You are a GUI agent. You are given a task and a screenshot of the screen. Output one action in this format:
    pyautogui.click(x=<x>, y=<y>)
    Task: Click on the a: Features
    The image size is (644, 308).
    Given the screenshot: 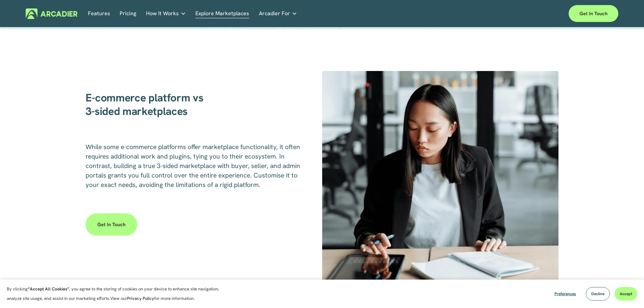 What is the action you would take?
    pyautogui.click(x=99, y=13)
    